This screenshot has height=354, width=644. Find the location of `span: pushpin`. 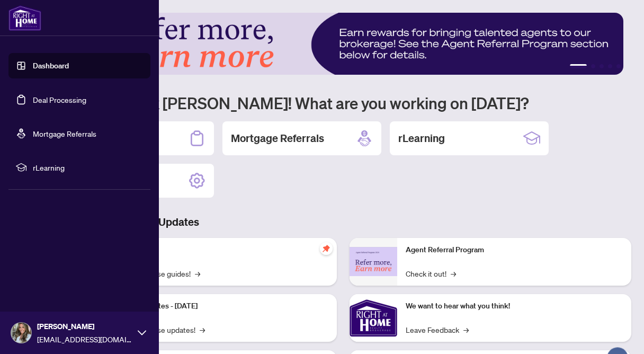

span: pushpin is located at coordinates (326, 248).